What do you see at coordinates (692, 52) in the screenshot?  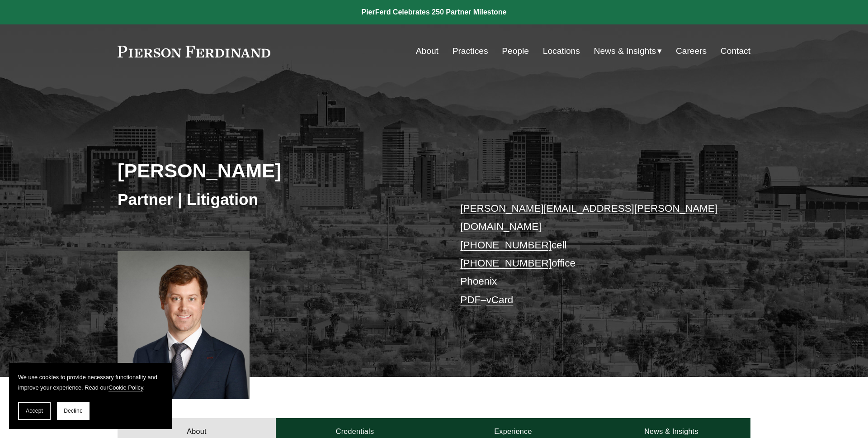 I see `a: Careers` at bounding box center [692, 52].